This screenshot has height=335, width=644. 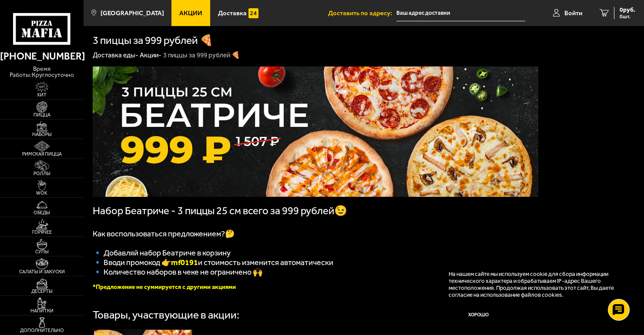 What do you see at coordinates (479, 315) in the screenshot?
I see `button: Хорошо` at bounding box center [479, 315].